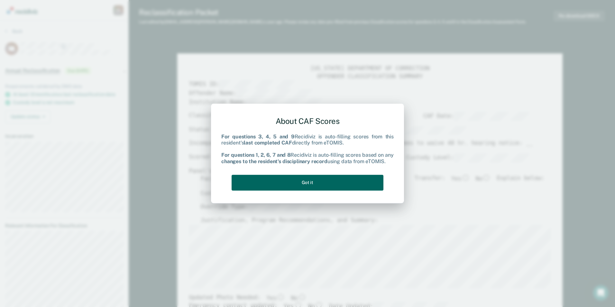 The width and height of the screenshot is (615, 307). Describe the element at coordinates (258, 136) in the screenshot. I see `b: For questions 3, 4, 5 and 9` at that location.